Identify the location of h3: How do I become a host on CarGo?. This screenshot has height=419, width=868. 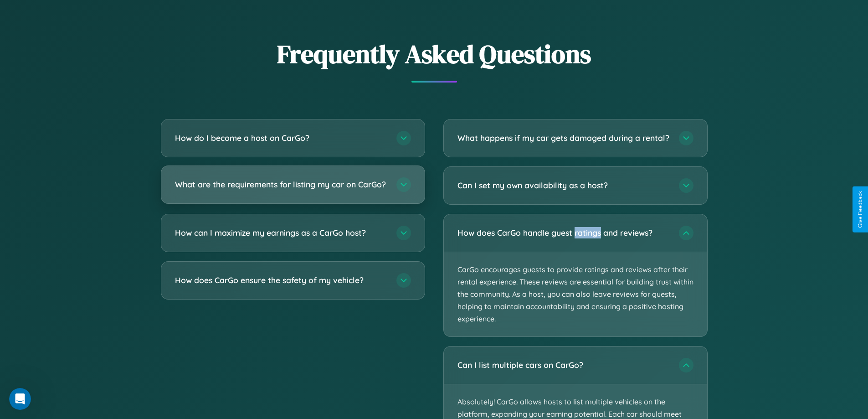
(281, 137).